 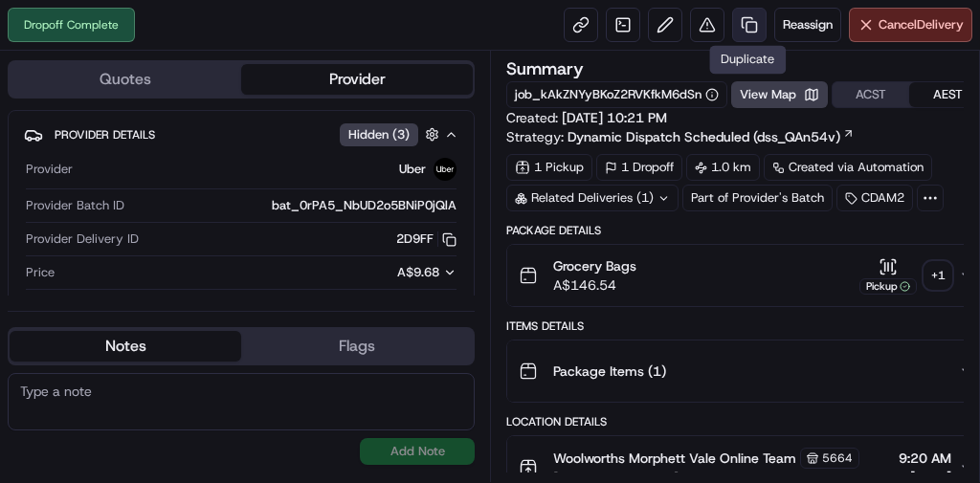 What do you see at coordinates (241, 134) in the screenshot?
I see `button: Provider DetailsHidden (3)` at bounding box center [241, 134].